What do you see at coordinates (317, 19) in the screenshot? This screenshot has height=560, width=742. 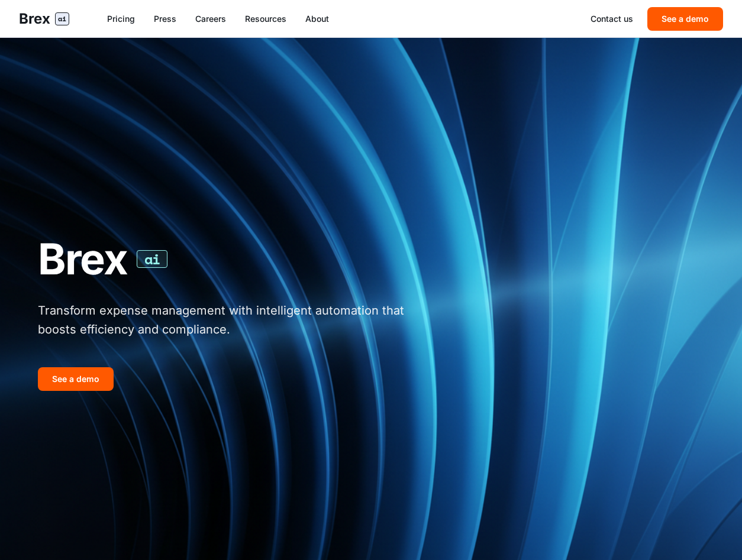 I see `a: About` at bounding box center [317, 19].